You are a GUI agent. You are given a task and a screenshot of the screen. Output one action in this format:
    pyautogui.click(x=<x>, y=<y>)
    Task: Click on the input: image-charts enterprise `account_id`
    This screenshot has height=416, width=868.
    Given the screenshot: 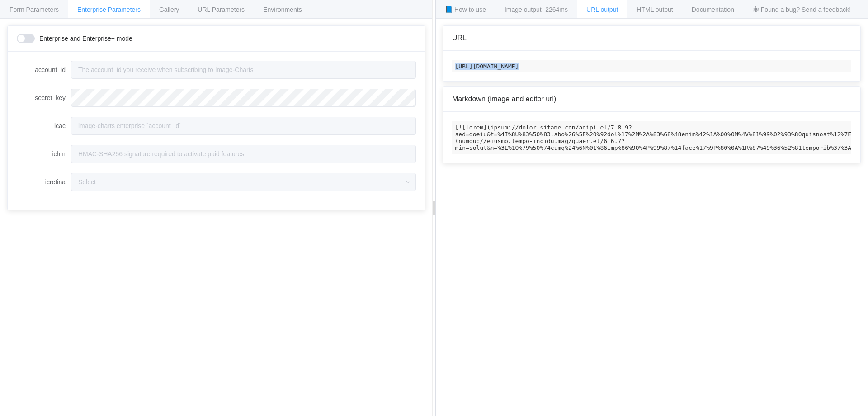 What is the action you would take?
    pyautogui.click(x=243, y=126)
    